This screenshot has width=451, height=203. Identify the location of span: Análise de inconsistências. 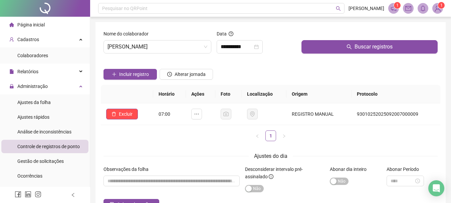
(44, 132).